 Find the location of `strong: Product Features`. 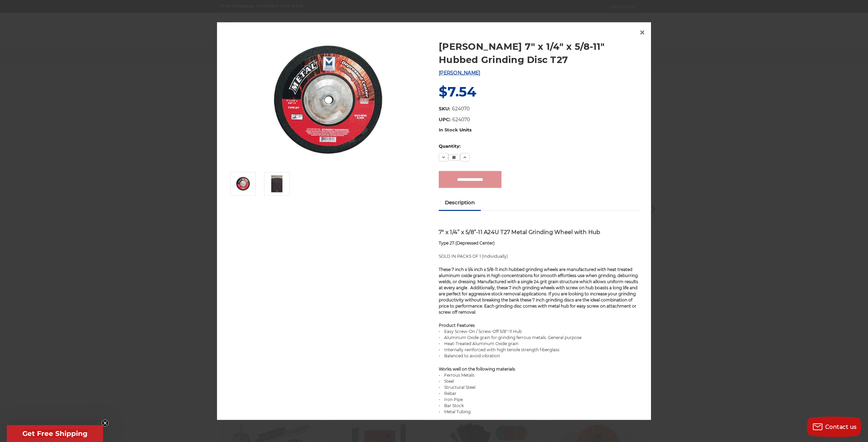

strong: Product Features is located at coordinates (456, 326).